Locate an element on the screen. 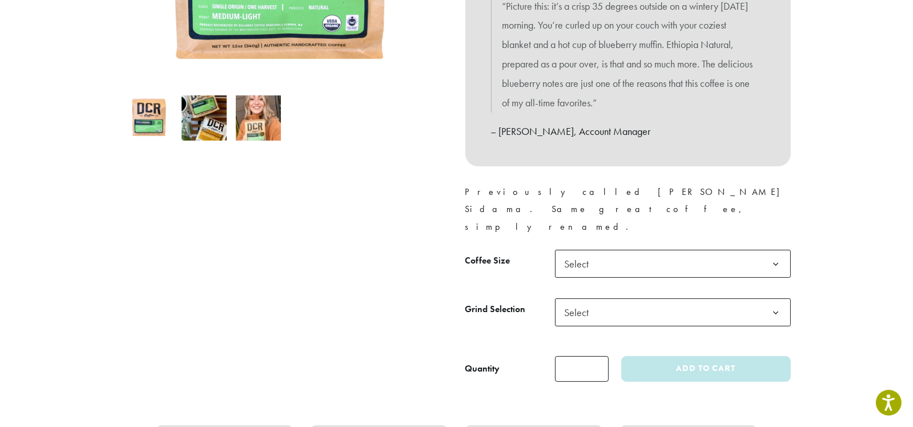 This screenshot has width=913, height=427. input: Product quantity is located at coordinates (582, 368).